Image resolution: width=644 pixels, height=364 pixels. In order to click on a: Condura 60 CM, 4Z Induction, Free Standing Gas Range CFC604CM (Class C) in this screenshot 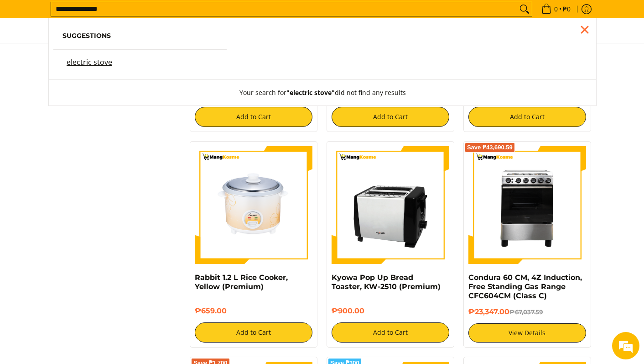, I will do `click(525, 286)`.